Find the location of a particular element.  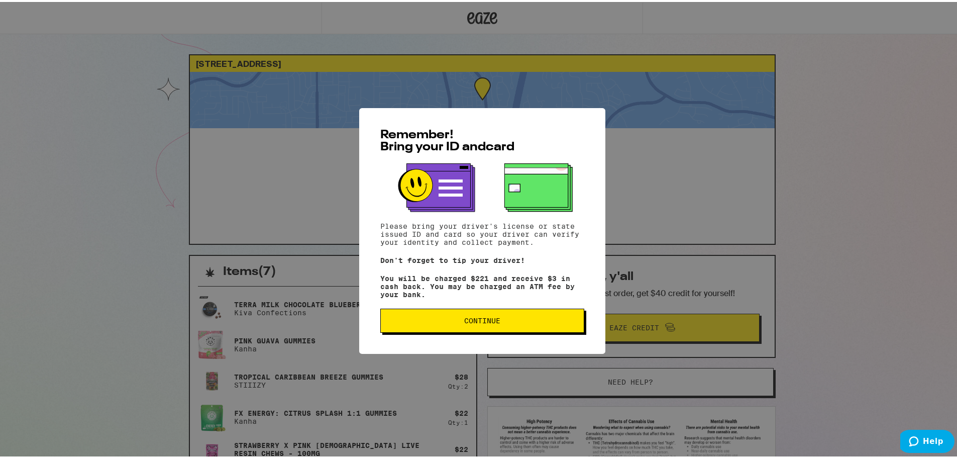

p: Please bring your driver's license or state issued ID and card so your driver can verify your ide... is located at coordinates (482, 232).